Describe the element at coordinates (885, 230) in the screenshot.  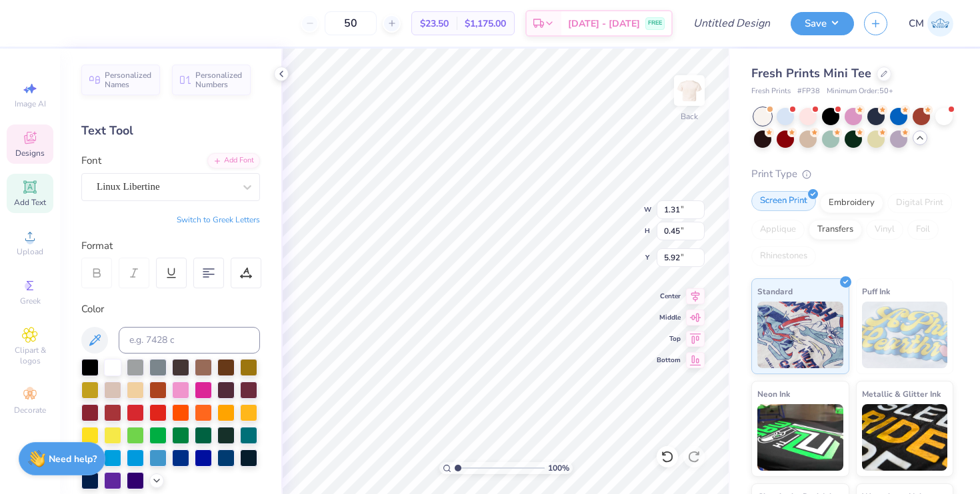
I see `div: Vinyl` at that location.